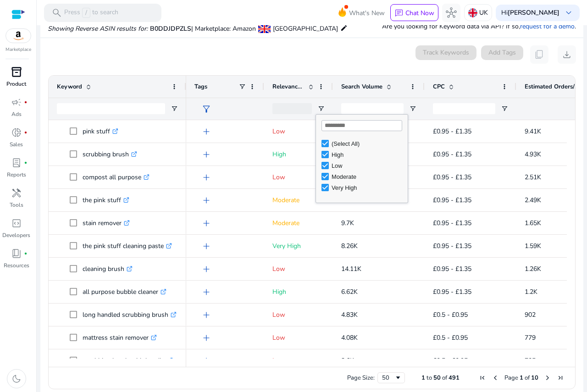 The image size is (587, 392). I want to click on span: 1, so click(521, 378).